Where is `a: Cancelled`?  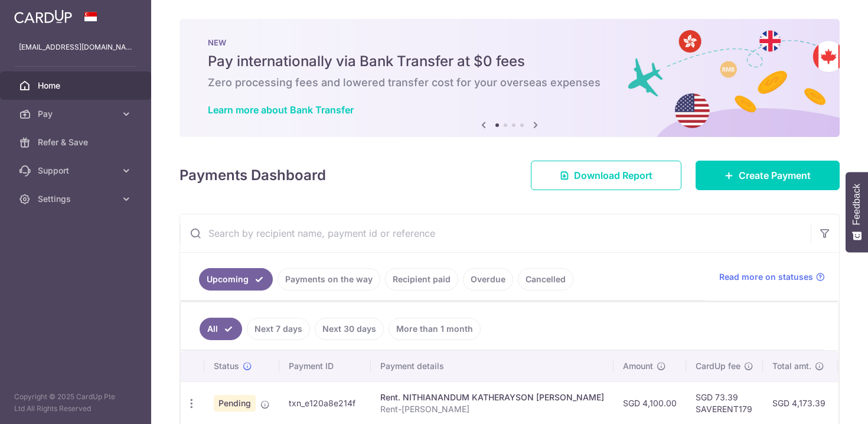 a: Cancelled is located at coordinates (546, 280).